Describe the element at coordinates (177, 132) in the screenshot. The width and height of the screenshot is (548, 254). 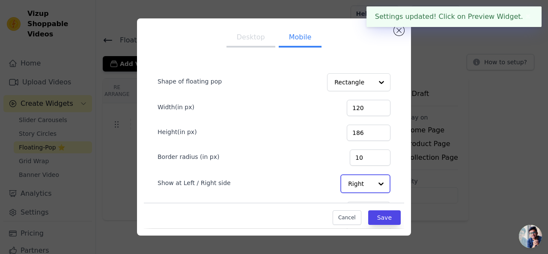
I see `label: Height(in px)` at that location.